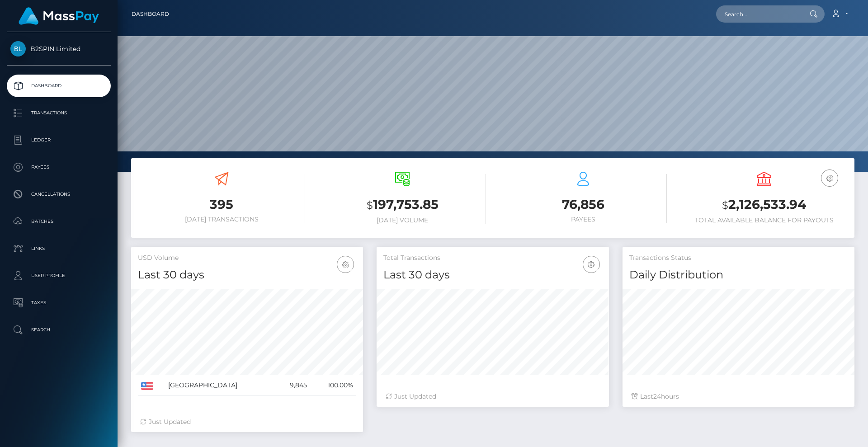 This screenshot has width=868, height=447. Describe the element at coordinates (58, 195) in the screenshot. I see `p: Cancellations` at that location.